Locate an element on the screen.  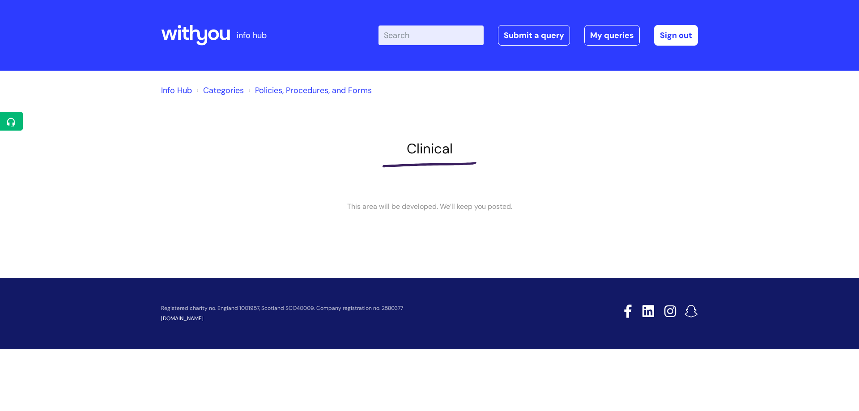
input: Search is located at coordinates (431, 35).